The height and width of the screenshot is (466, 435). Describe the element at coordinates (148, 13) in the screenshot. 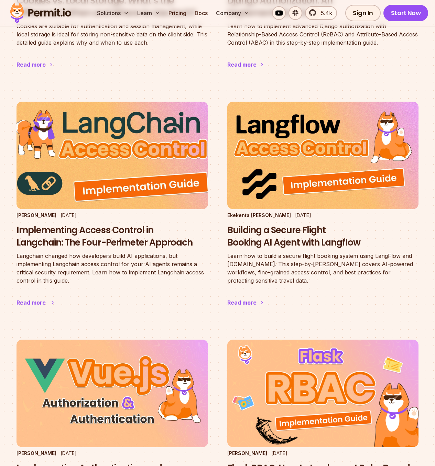

I see `button: Learn` at that location.